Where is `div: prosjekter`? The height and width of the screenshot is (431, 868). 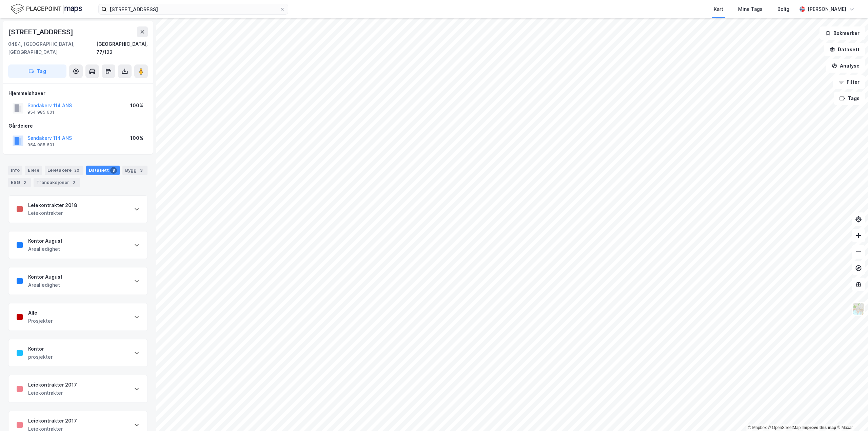 div: prosjekter is located at coordinates (41, 357).